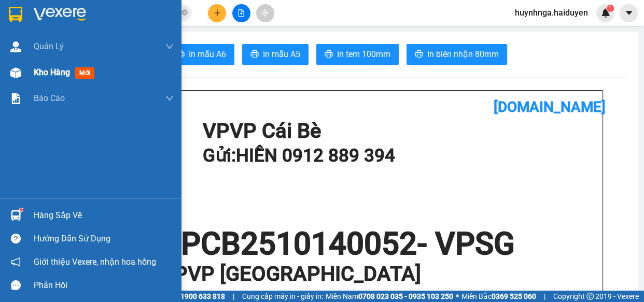  Describe the element at coordinates (551, 13) in the screenshot. I see `span: huynhnga.haiduyen` at that location.